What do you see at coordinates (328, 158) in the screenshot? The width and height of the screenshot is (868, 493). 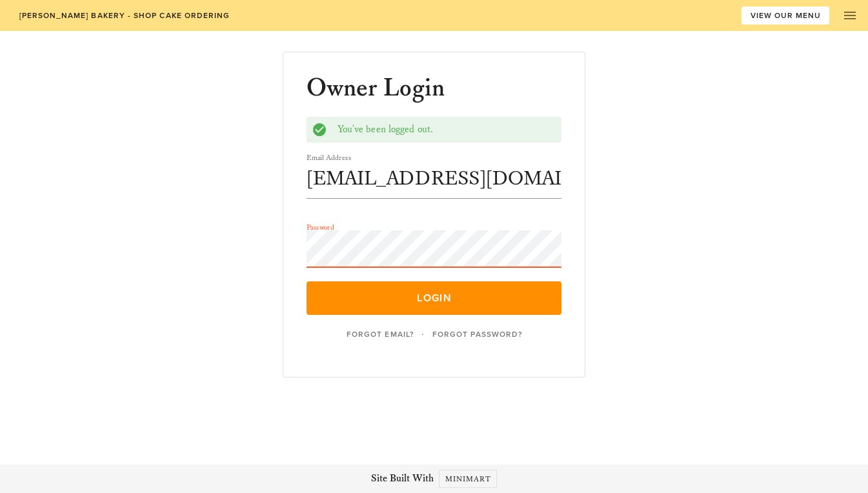 I see `label: Email Address` at bounding box center [328, 158].